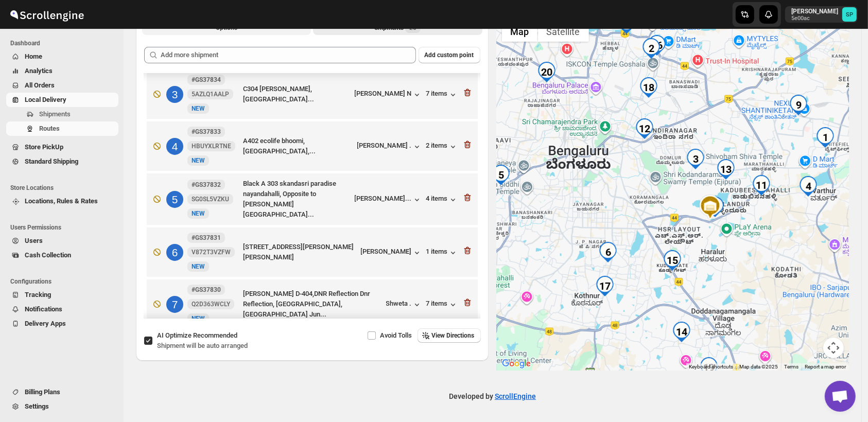 The height and width of the screenshot is (422, 868). I want to click on b: #GS37830, so click(206, 290).